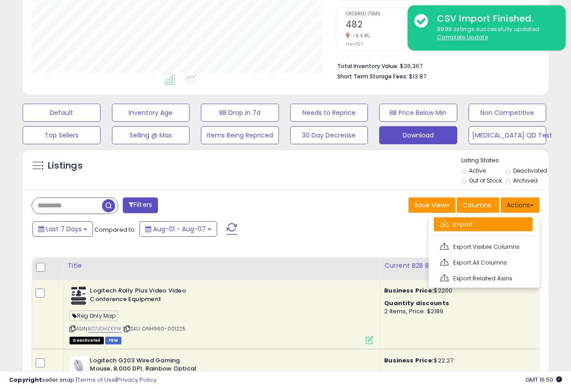 This screenshot has width=571, height=389. What do you see at coordinates (87, 341) in the screenshot?
I see `span: All listings that are unavailable for purchase on Amazon for any reason other than out-of-stock` at bounding box center [87, 341].